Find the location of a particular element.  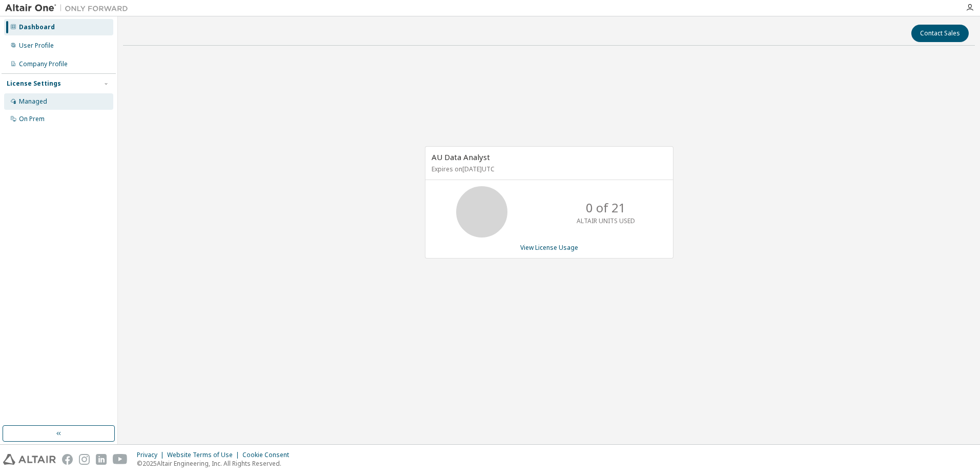

div: User Profile is located at coordinates (37, 46).